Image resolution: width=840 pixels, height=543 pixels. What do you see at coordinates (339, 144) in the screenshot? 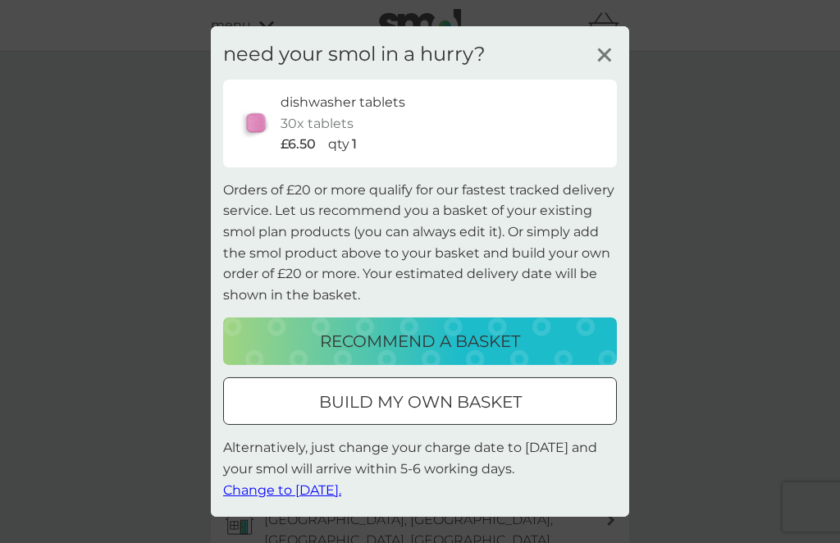
I see `p: qty` at bounding box center [339, 144].